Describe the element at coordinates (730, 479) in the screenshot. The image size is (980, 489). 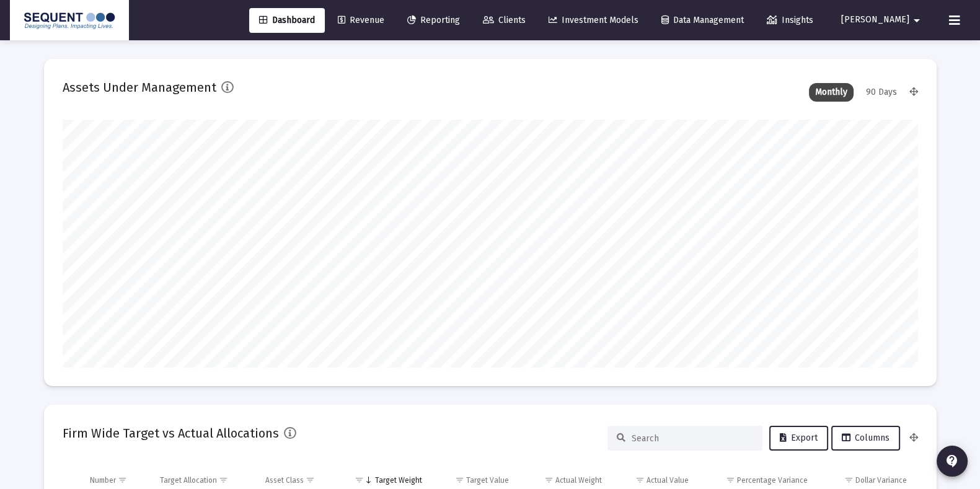
I see `span: Show filter options for column 'Percentage Variance'` at that location.